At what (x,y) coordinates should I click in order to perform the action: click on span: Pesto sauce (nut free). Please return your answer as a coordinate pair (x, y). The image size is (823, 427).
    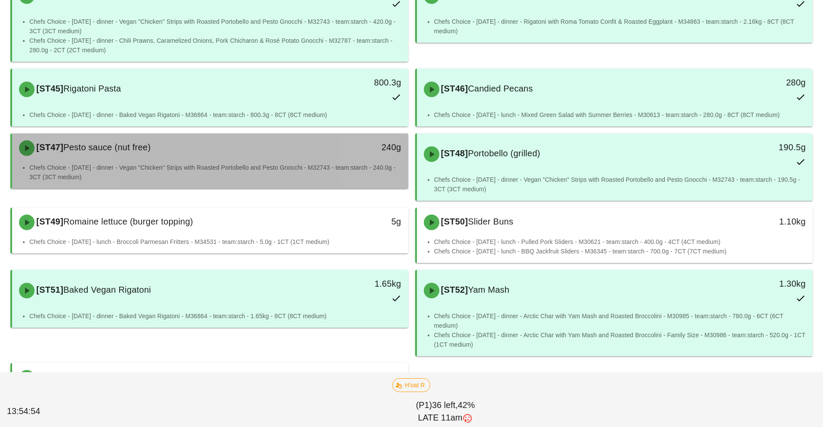
    Looking at the image, I should click on (107, 147).